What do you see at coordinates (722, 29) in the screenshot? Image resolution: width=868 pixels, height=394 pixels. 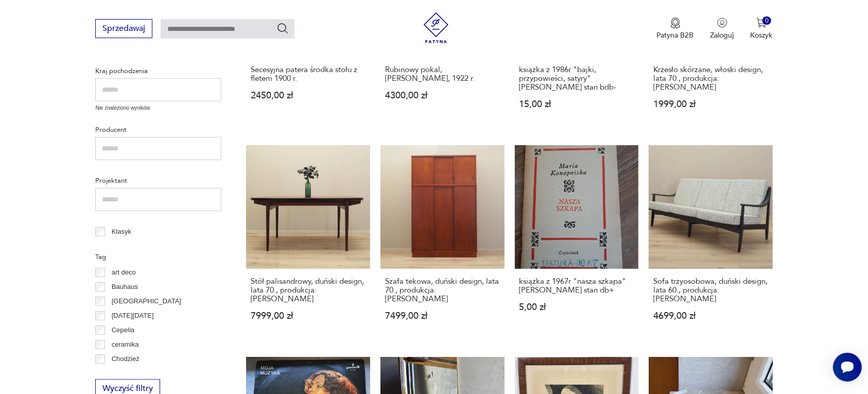 I see `button: Zaloguj` at bounding box center [722, 29].